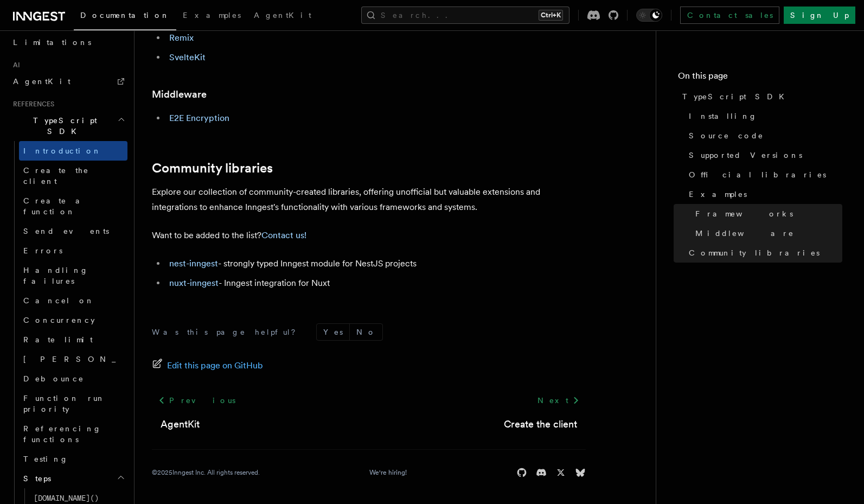  Describe the element at coordinates (763, 175) in the screenshot. I see `a: Official libraries` at that location.